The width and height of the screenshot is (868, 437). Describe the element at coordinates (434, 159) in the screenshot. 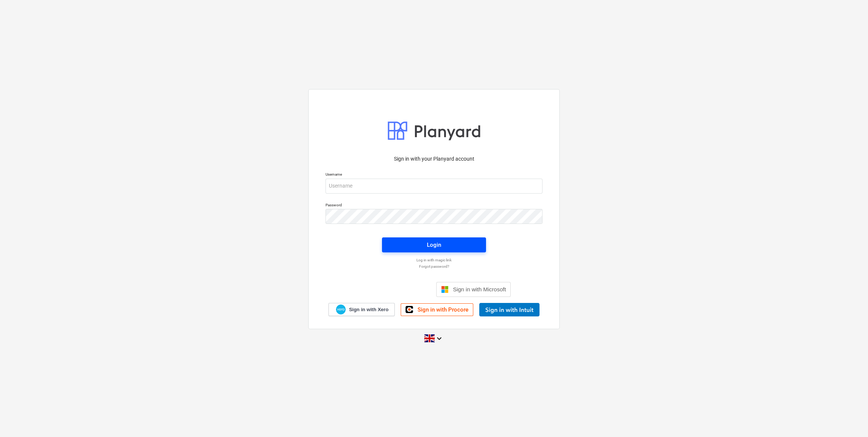

I see `p: Sign in with your Planyard account` at that location.